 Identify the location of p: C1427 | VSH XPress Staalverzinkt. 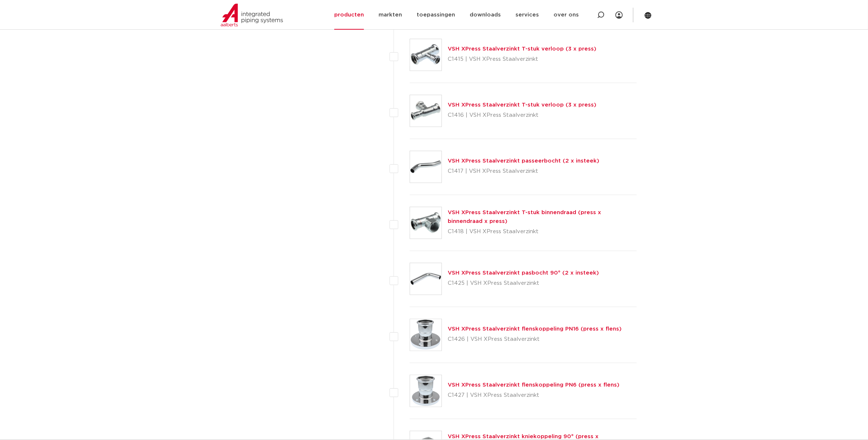
(533, 395).